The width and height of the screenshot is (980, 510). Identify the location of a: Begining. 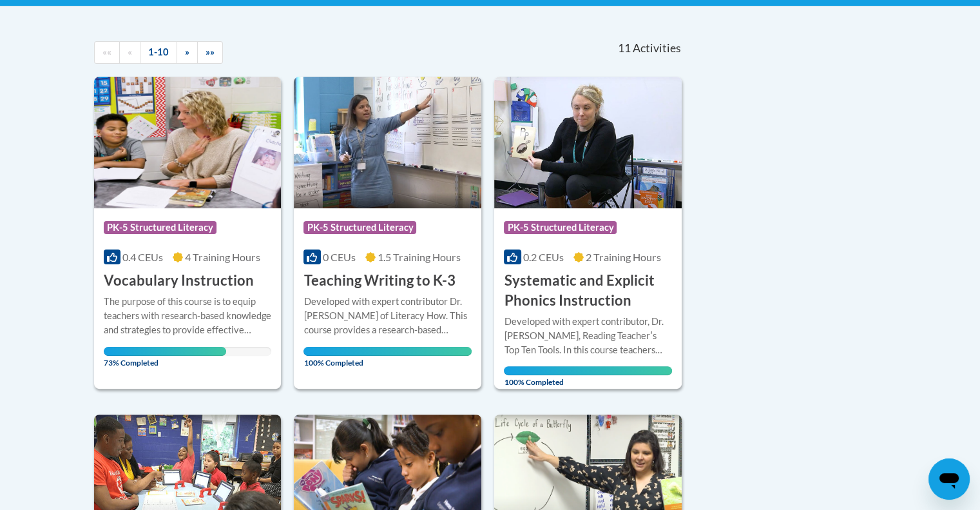
(107, 52).